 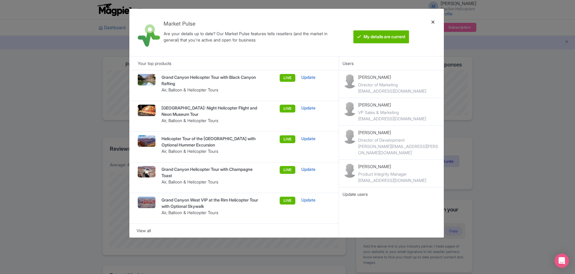 What do you see at coordinates (392, 84) in the screenshot?
I see `div: Director of Marketing` at bounding box center [392, 84].